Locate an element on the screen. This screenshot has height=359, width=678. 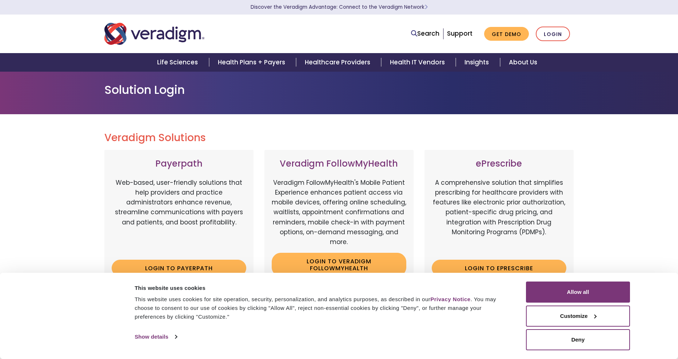
a: Login to ePrescribe is located at coordinates (499, 268).